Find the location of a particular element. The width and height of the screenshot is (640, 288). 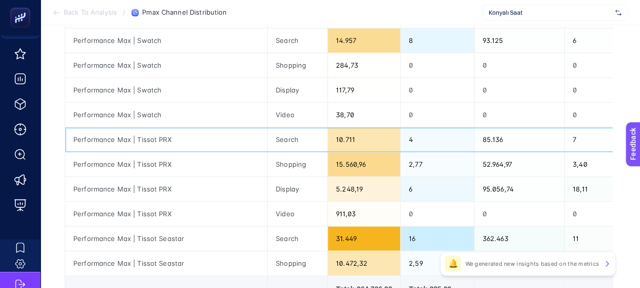

div: 7 is located at coordinates (597, 140).